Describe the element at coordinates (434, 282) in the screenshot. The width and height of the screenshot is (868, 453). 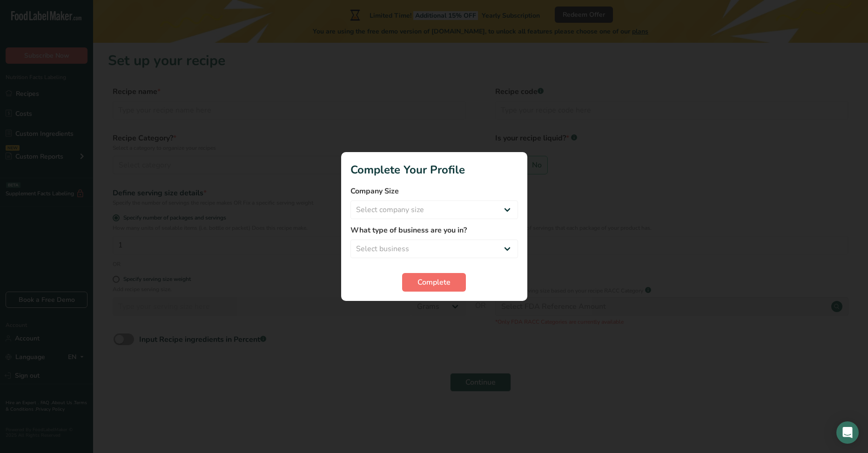
I see `button: Complete` at that location.